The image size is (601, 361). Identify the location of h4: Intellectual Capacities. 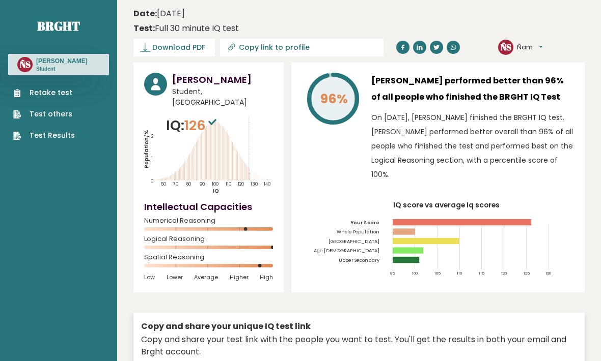
(208, 207).